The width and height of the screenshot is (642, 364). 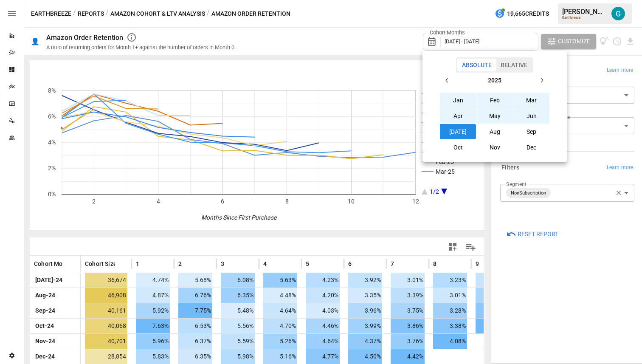 I want to click on button: Sep, so click(x=532, y=132).